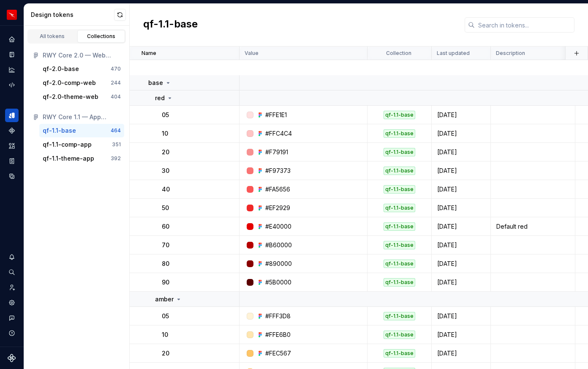  Describe the element at coordinates (251, 53) in the screenshot. I see `p: Value` at that location.